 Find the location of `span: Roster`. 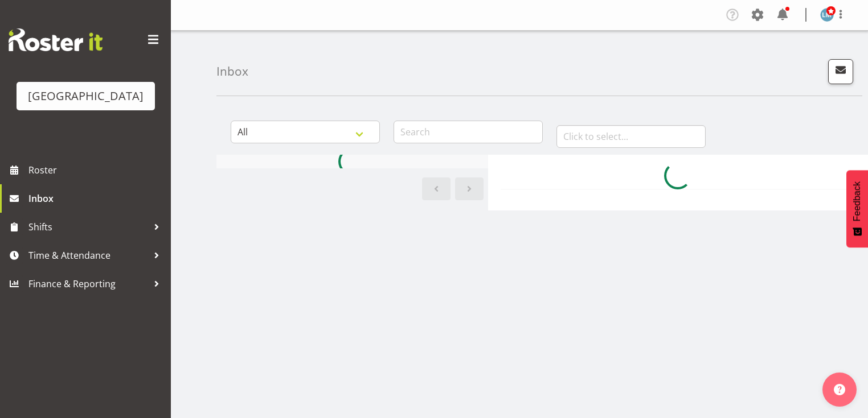

span: Roster is located at coordinates (97, 170).